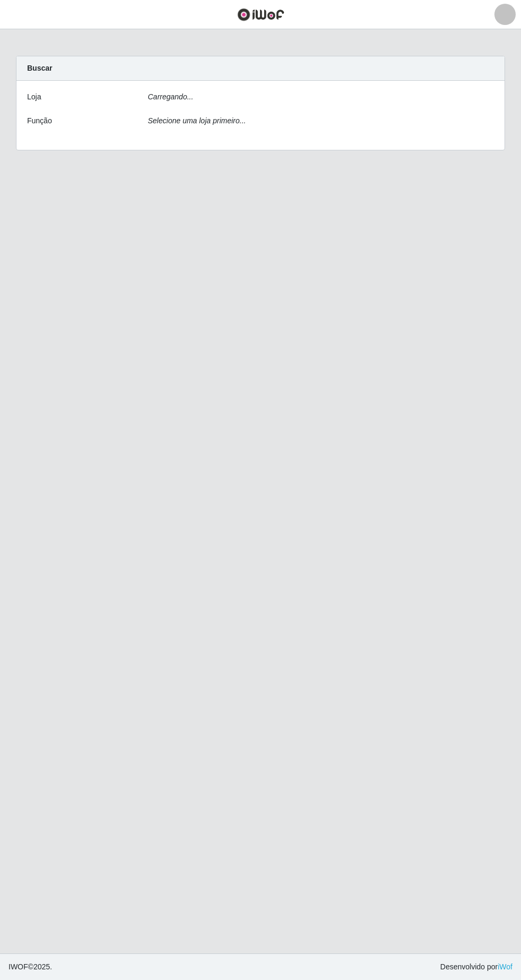  Describe the element at coordinates (476, 967) in the screenshot. I see `span: Desenvolvido por` at that location.